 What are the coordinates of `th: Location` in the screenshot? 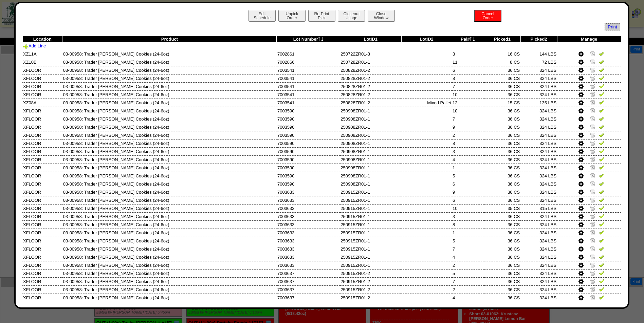 It's located at (42, 39).